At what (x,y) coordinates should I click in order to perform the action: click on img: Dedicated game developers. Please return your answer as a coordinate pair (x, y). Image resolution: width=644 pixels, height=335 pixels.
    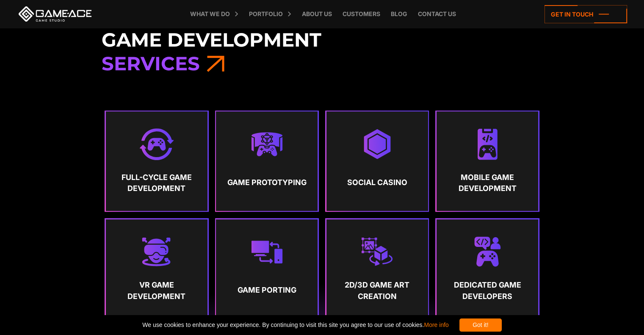
    Looking at the image, I should click on (487, 251).